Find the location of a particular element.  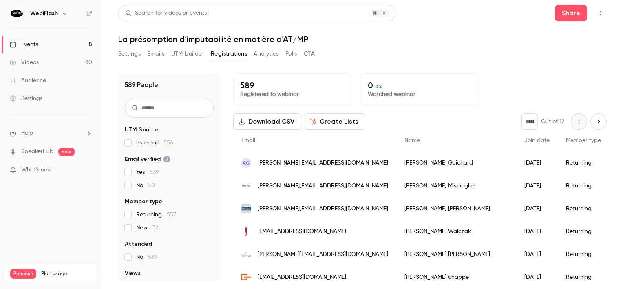

span: 557 is located at coordinates (171, 214).